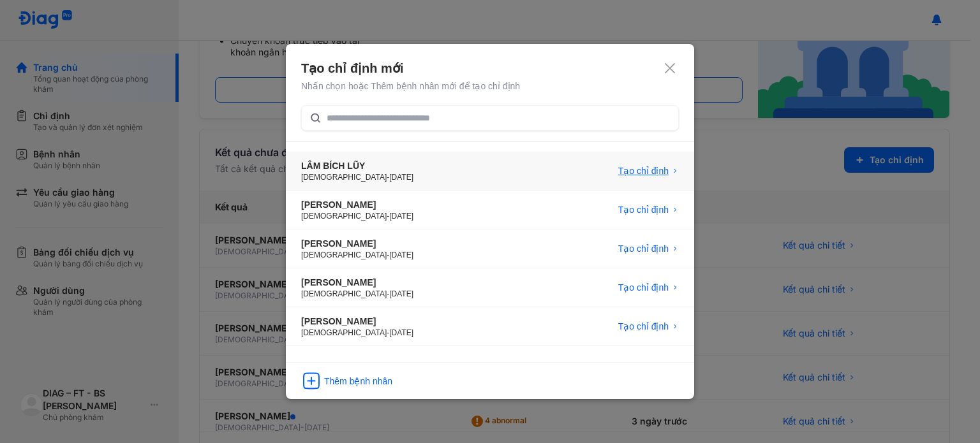 This screenshot has width=980, height=443. I want to click on div: LÂM BÍCH LŨY, so click(357, 166).